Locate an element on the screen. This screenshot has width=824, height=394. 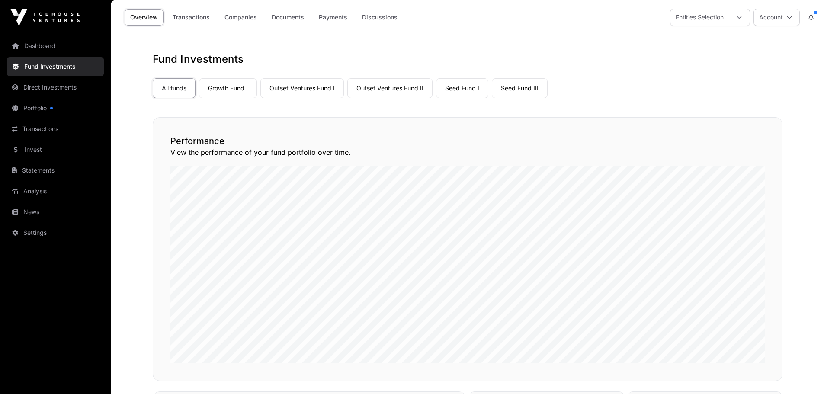
div: Entities Selection is located at coordinates (700, 17).